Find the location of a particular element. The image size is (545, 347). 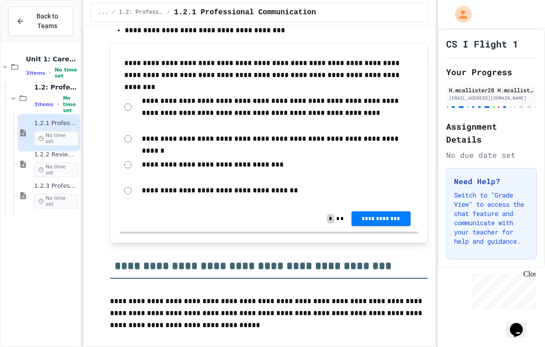

div: My Account is located at coordinates (460, 14).